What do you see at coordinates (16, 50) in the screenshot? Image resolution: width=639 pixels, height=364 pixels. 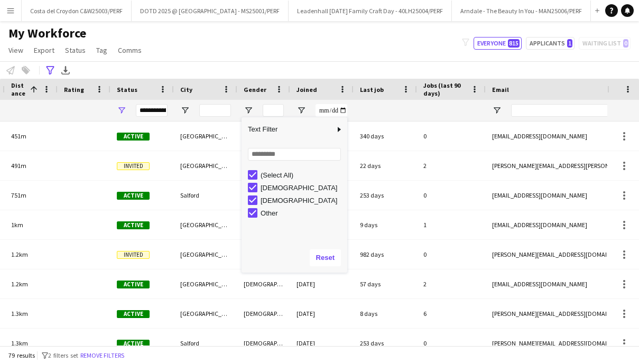 I see `a: View` at bounding box center [16, 50].